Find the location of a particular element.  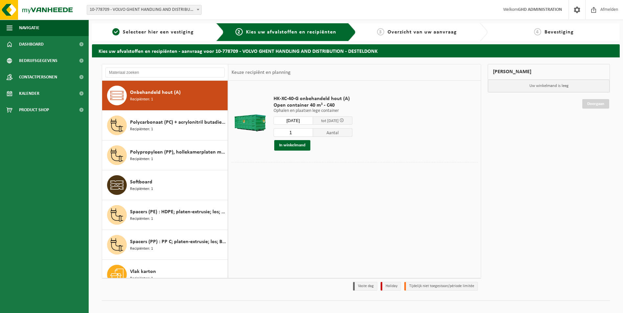

span: Navigatie is located at coordinates (29, 28).